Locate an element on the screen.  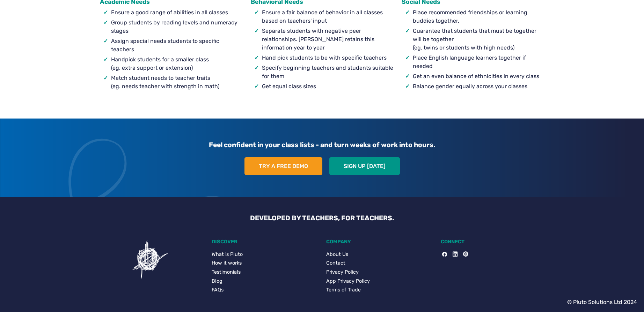
a: LinkedIn is located at coordinates (453, 254).